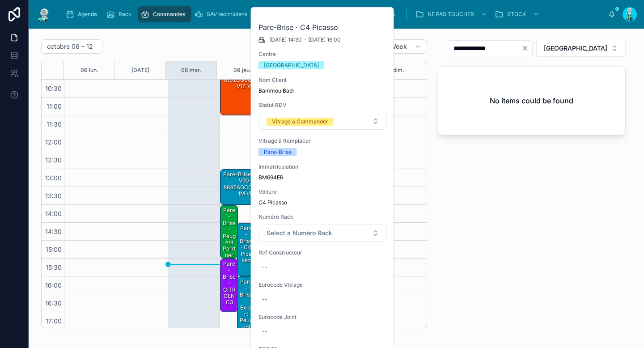  What do you see at coordinates (323, 54) in the screenshot?
I see `span: Centre` at bounding box center [323, 54].